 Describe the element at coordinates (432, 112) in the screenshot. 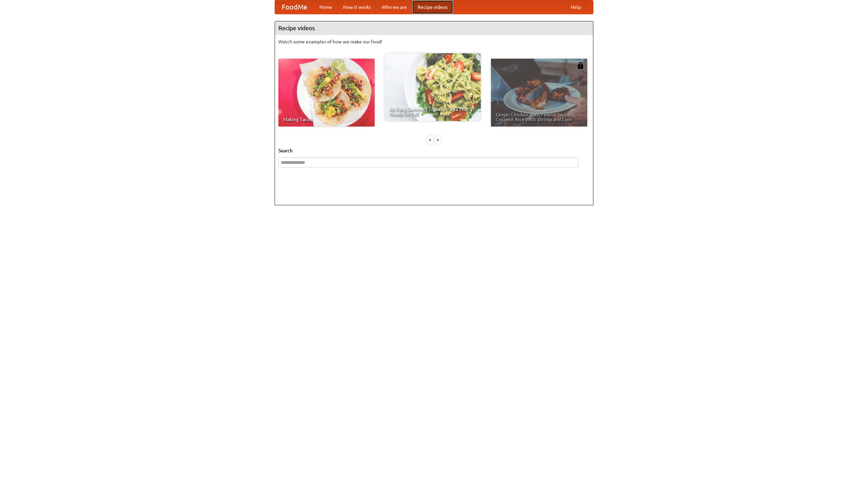

I see `span: An Easy, Summery Tomato Pasta That's Ready for Fall` at that location.